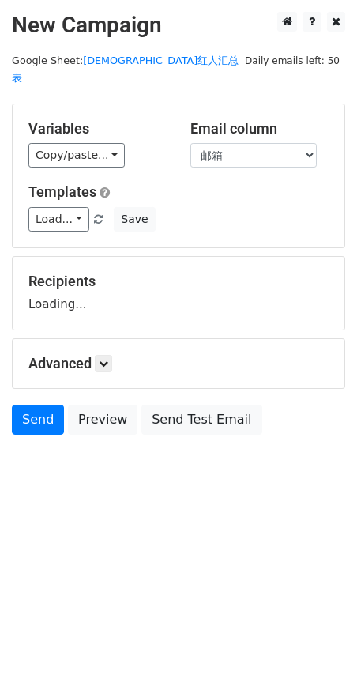 Image resolution: width=357 pixels, height=675 pixels. I want to click on a: Send Test Email, so click(202, 420).